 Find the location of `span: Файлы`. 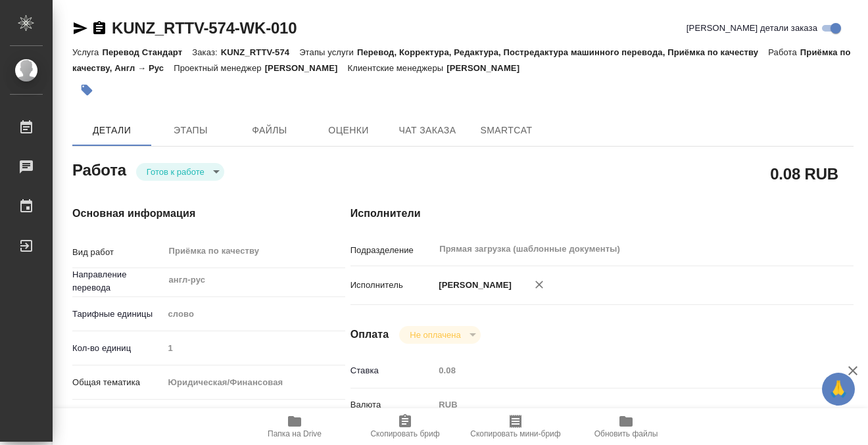

span: Файлы is located at coordinates (270, 130).